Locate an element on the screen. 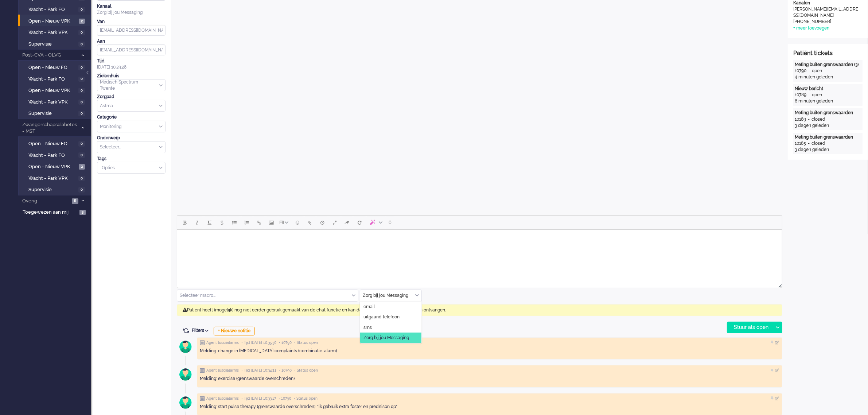  body: Rich Text Area. Press ALT-0 for help. is located at coordinates (302, 9).